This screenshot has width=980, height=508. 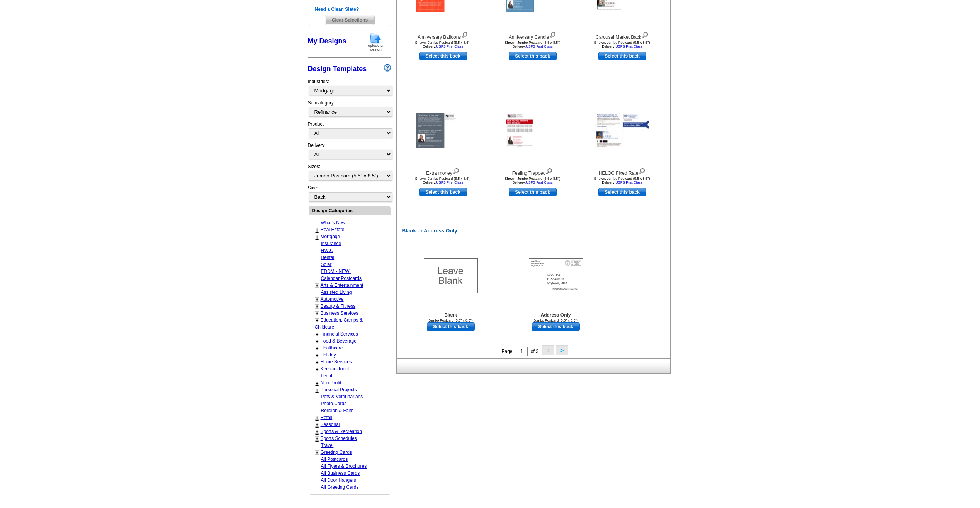 What do you see at coordinates (534, 352) in the screenshot?
I see `span: of 3` at bounding box center [534, 352].